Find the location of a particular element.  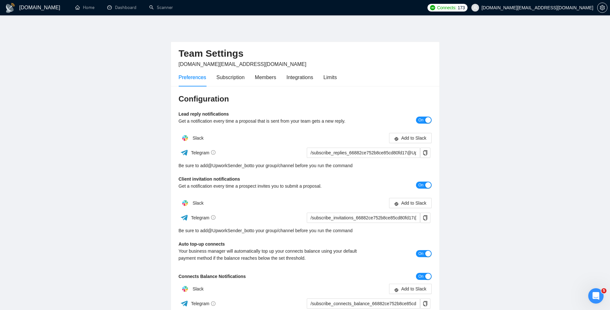

span: Connects: is located at coordinates (447, 8).